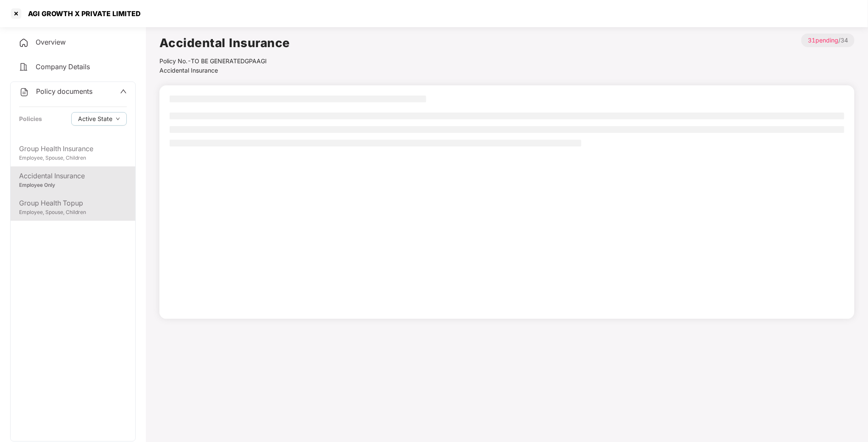 This screenshot has height=442, width=868. What do you see at coordinates (63, 67) in the screenshot?
I see `span: Company Details` at bounding box center [63, 67].